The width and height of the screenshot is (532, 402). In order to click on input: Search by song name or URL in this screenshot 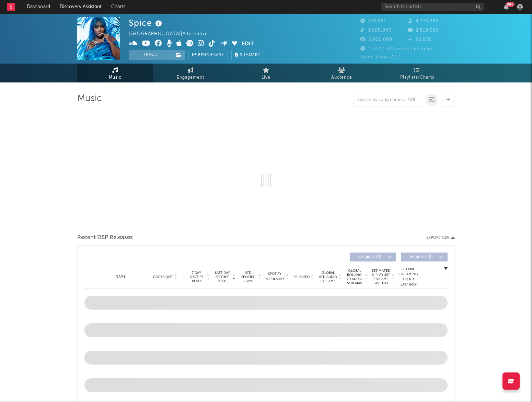, I will do `click(390, 100)`.